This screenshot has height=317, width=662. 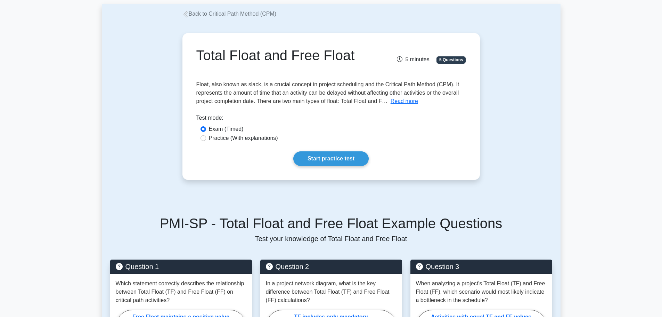 I want to click on p: Which statement correctly describes the relationship between Total Float (TF) and Free Float (FF)..., so click(x=181, y=292).